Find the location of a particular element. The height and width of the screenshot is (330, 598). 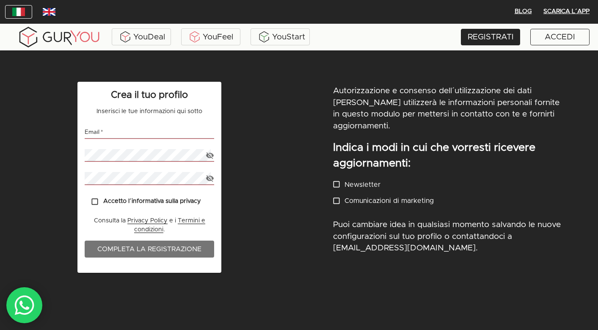

div: YouDeal is located at coordinates (141, 37).